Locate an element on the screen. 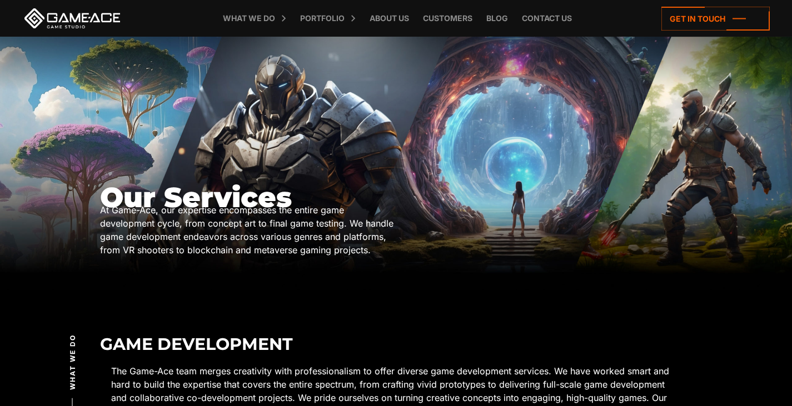 This screenshot has height=406, width=792. h1: Our Services is located at coordinates (248, 197).